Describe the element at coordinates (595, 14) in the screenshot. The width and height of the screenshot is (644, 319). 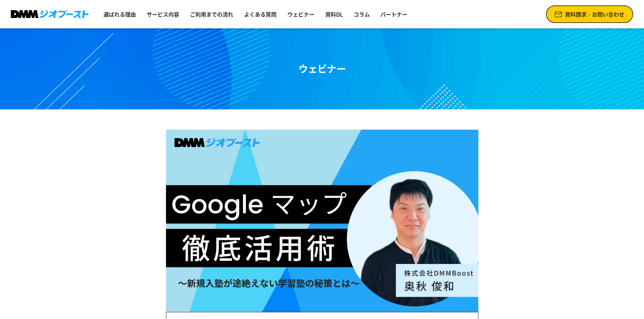
I see `span: 資料請求・お問い合わせ` at that location.